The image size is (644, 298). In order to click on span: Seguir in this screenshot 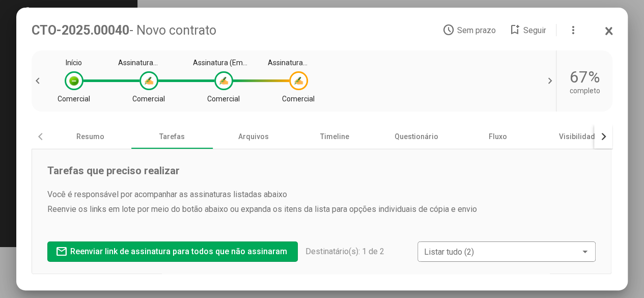, I will do `click(534, 30)`.